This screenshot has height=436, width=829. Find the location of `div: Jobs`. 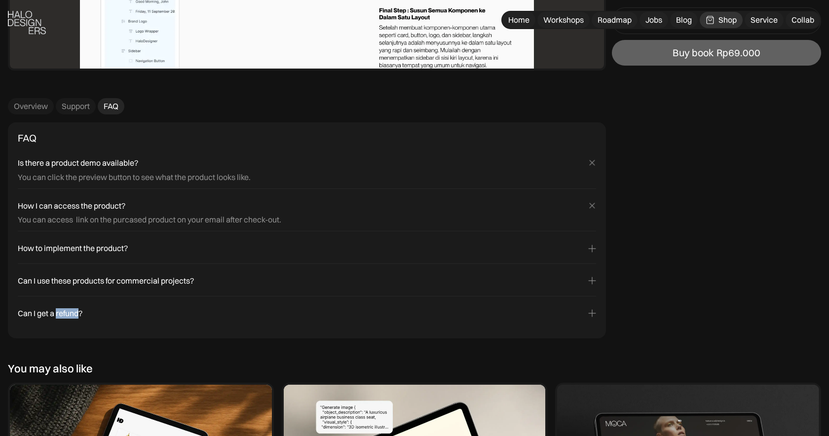

div: Jobs is located at coordinates (654, 20).